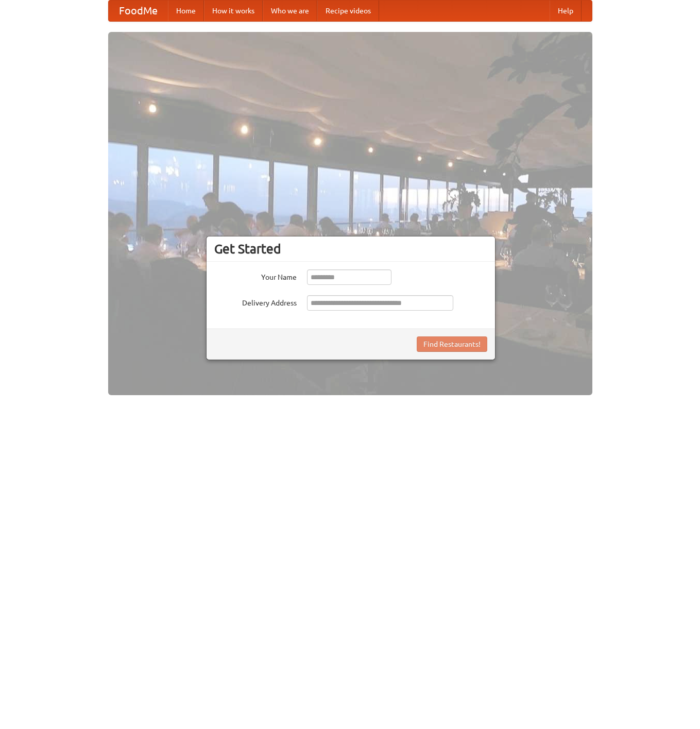  What do you see at coordinates (348, 11) in the screenshot?
I see `a: Recipe videos` at bounding box center [348, 11].